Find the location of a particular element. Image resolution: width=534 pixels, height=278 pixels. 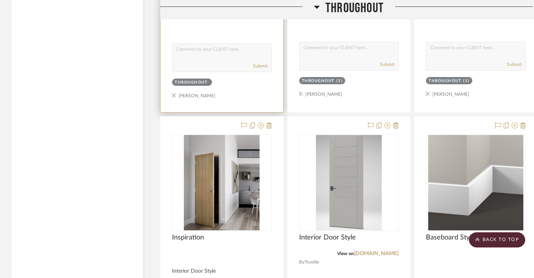

img: Baseboard Style is located at coordinates (476, 182).